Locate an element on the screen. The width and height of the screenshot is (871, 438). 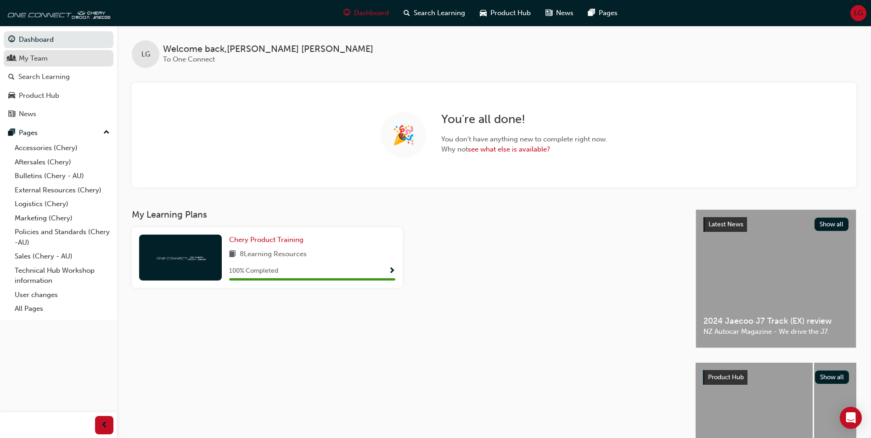
a: All Pages is located at coordinates (62, 308).